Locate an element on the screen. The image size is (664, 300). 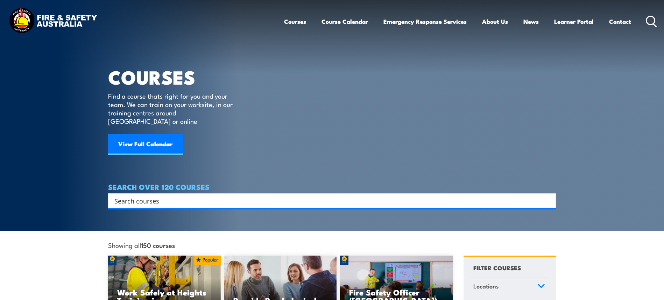
input: Search input is located at coordinates (328, 201).